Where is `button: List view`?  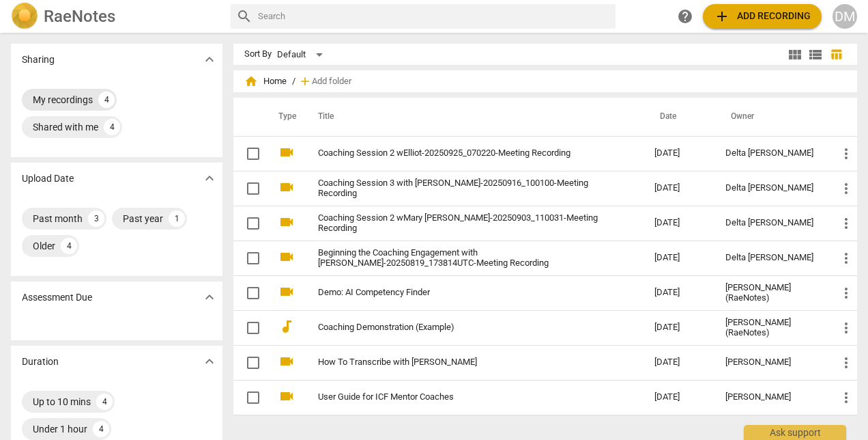 button: List view is located at coordinates (815, 55).